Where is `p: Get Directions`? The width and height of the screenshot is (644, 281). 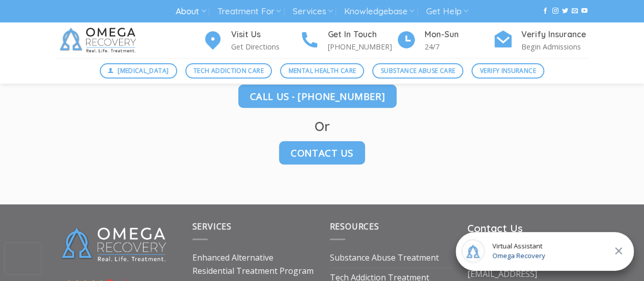
p: Get Directions is located at coordinates (265, 46).